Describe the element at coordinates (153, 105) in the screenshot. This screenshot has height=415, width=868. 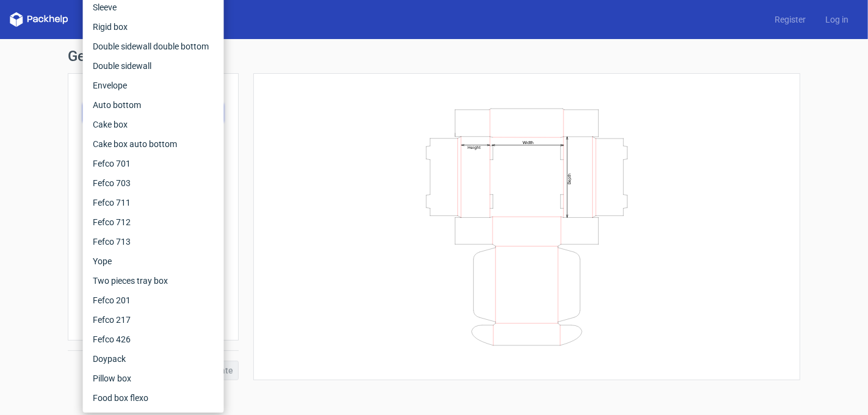
I see `div: Auto bottom` at that location.